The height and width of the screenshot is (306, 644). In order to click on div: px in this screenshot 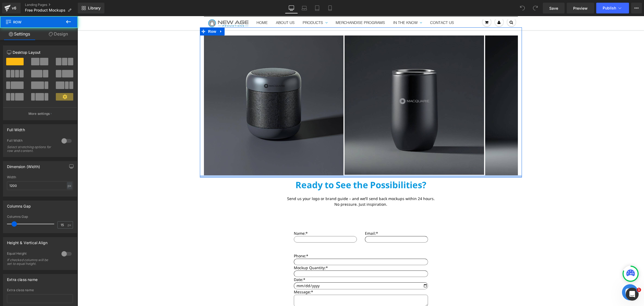, I will do `click(70, 185)`.